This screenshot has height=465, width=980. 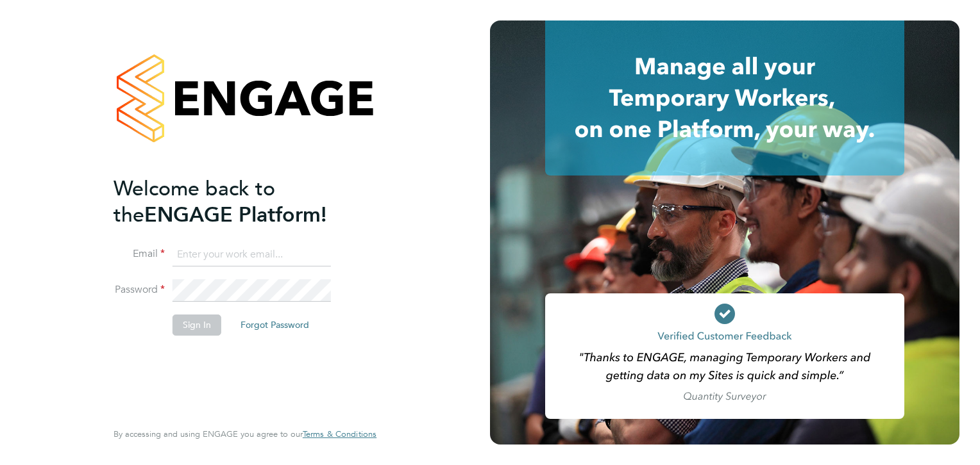 I want to click on label: Email, so click(x=139, y=254).